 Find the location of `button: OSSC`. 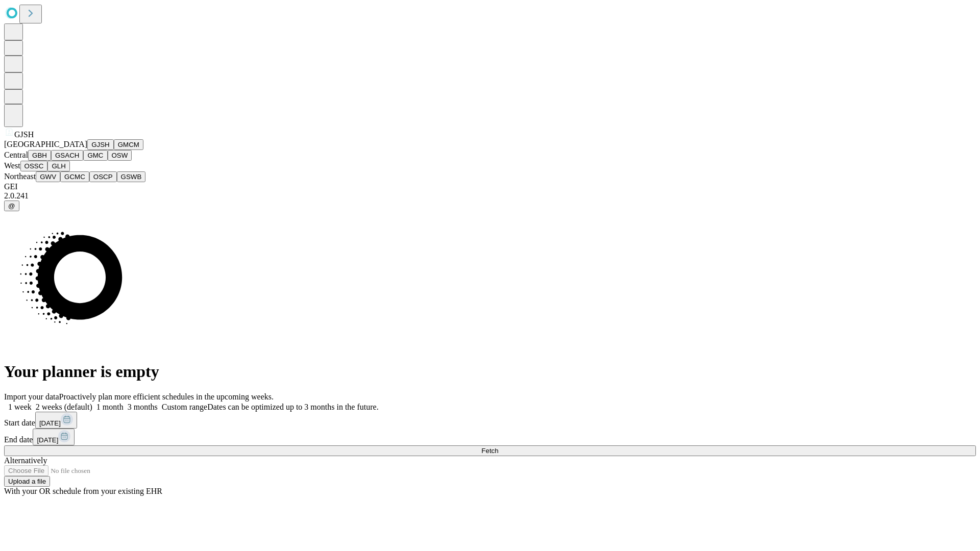

button: OSSC is located at coordinates (34, 166).